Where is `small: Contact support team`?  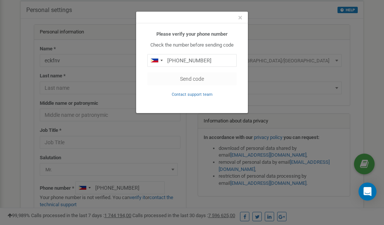 small: Contact support team is located at coordinates (192, 94).